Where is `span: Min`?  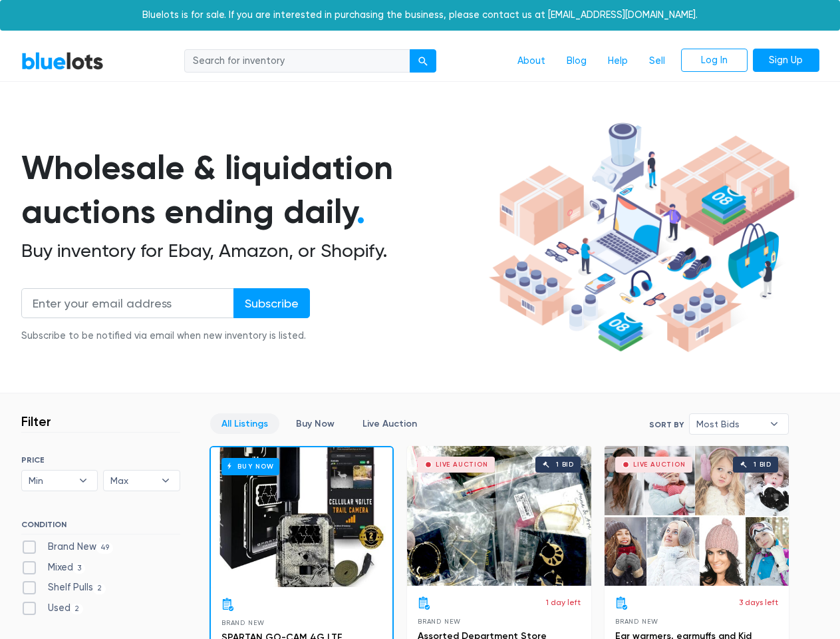
span: Min is located at coordinates (51, 480).